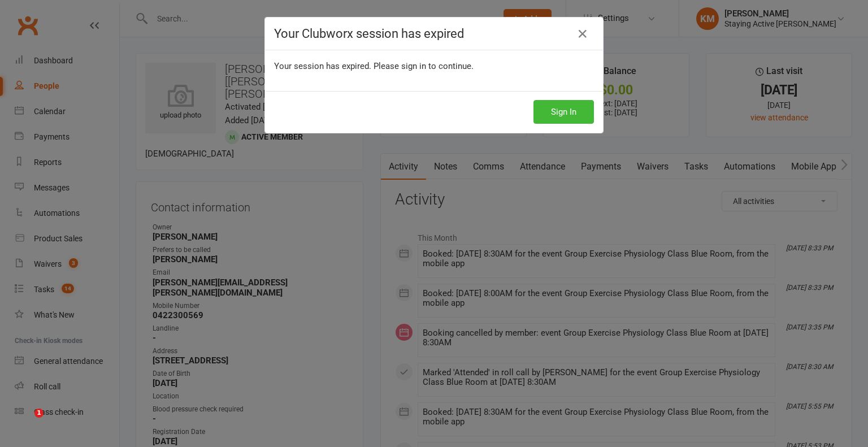 Image resolution: width=868 pixels, height=447 pixels. What do you see at coordinates (39, 413) in the screenshot?
I see `span: 1` at bounding box center [39, 413].